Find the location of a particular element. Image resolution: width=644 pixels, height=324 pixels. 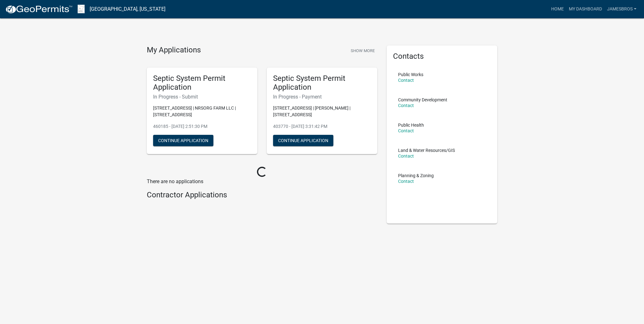

p: There are no applications is located at coordinates (262, 182).